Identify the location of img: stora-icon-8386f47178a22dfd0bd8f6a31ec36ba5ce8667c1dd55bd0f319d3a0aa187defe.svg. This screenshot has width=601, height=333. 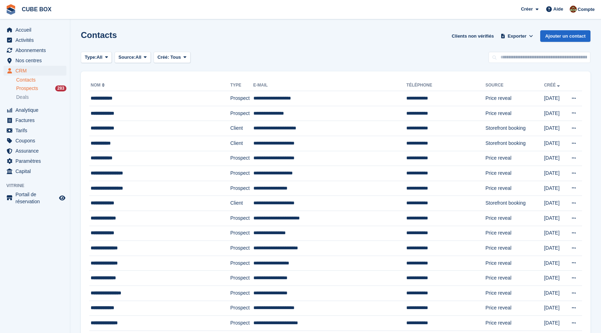
(11, 9).